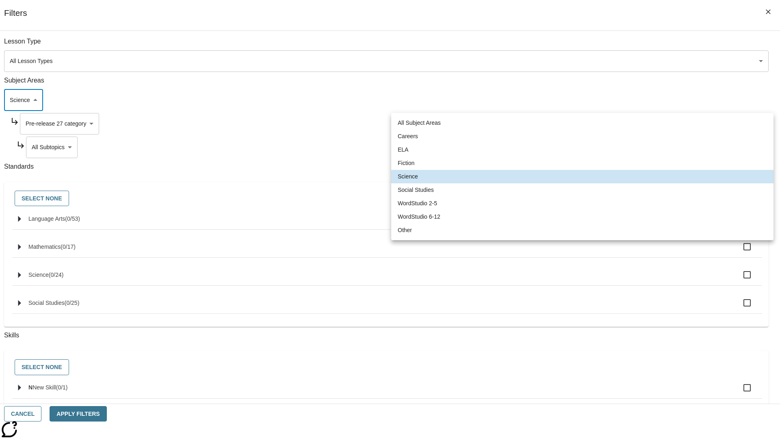 Image resolution: width=780 pixels, height=439 pixels. I want to click on li: ELA, so click(582, 149).